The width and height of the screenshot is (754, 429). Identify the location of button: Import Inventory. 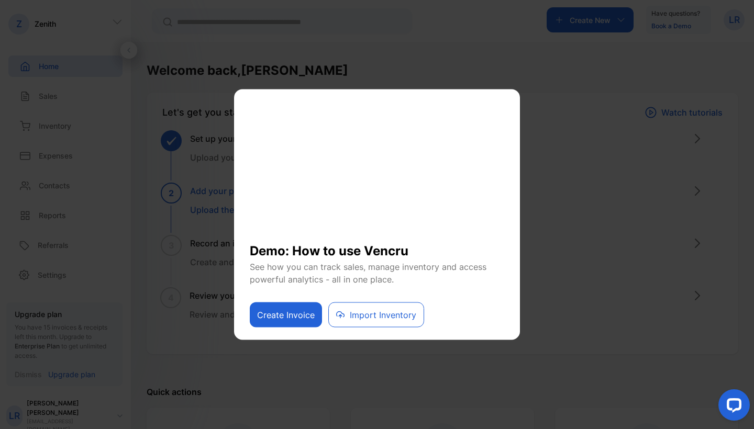
(376, 315).